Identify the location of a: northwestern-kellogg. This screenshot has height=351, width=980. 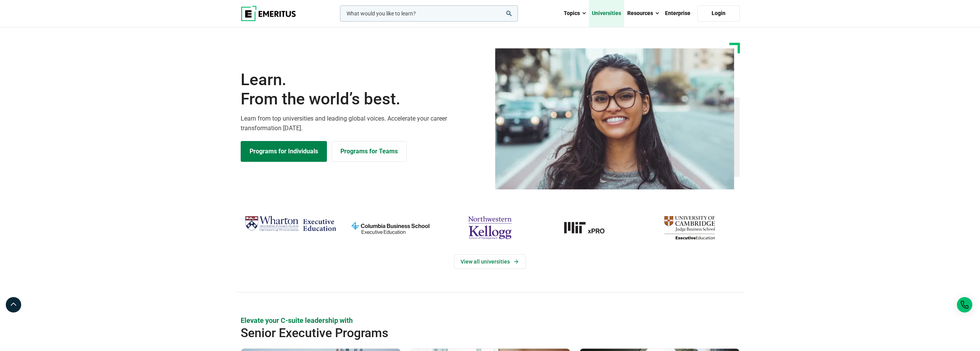
(490, 227).